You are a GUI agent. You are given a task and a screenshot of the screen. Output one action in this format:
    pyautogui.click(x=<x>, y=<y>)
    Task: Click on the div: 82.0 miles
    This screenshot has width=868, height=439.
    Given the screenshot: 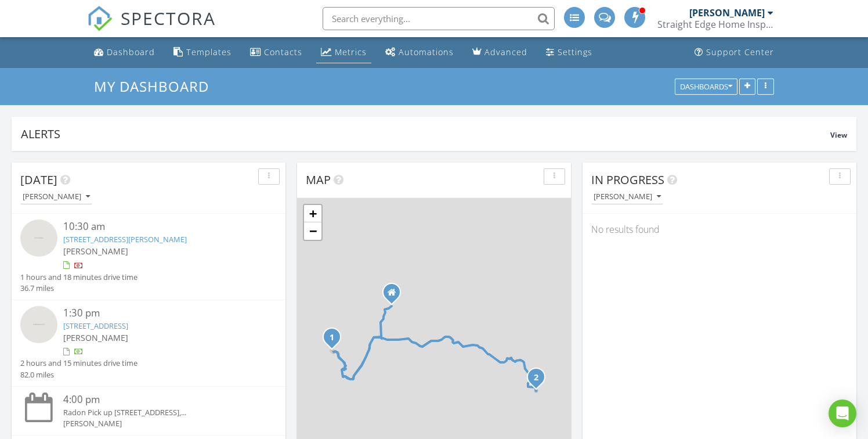 What is the action you would take?
    pyautogui.click(x=79, y=375)
    